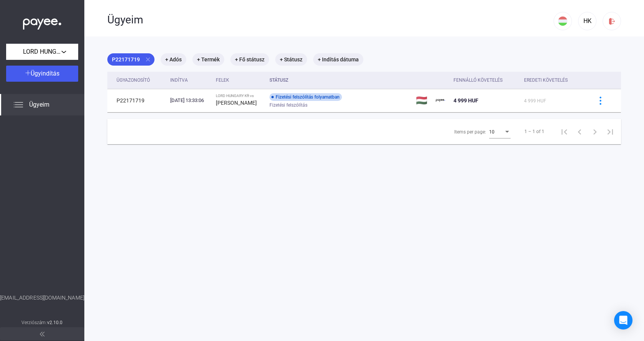  I want to click on span: LORD HUNGARY Kft, so click(42, 52).